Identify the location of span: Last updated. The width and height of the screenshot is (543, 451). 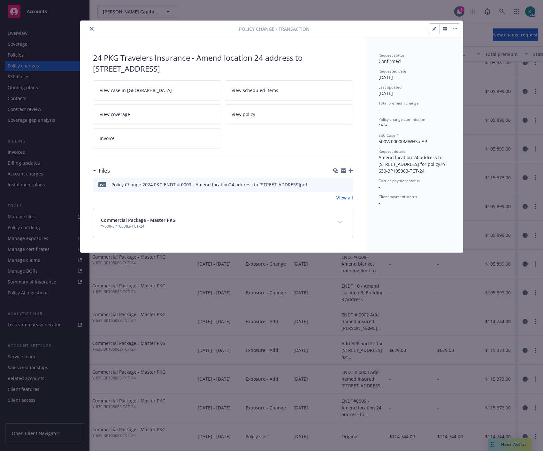
(390, 87).